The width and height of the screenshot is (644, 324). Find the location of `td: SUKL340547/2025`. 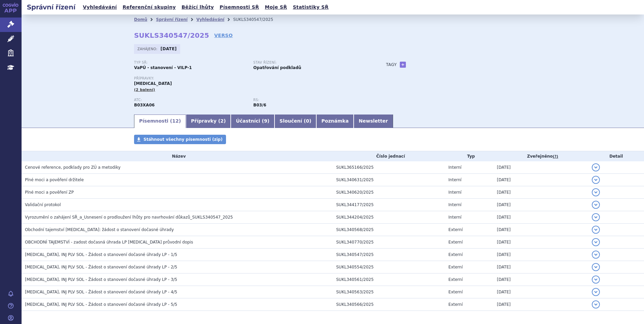

td: SUKL340547/2025 is located at coordinates (389, 255).